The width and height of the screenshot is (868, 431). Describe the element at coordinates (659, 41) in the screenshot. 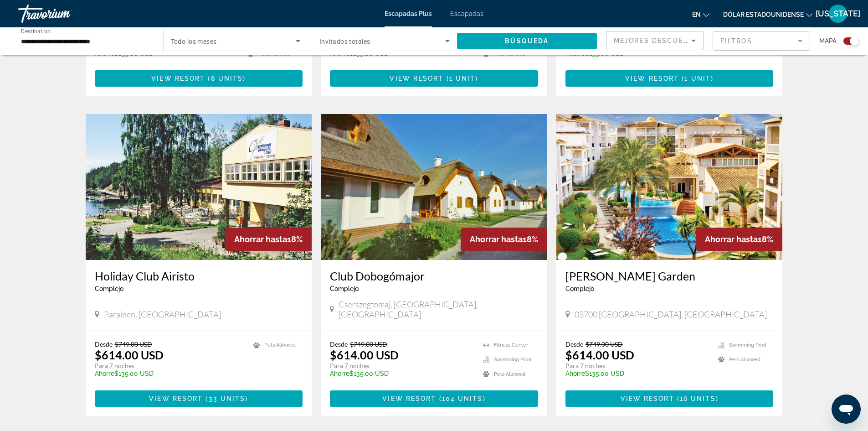

I see `span: Mejores descuentos` at that location.